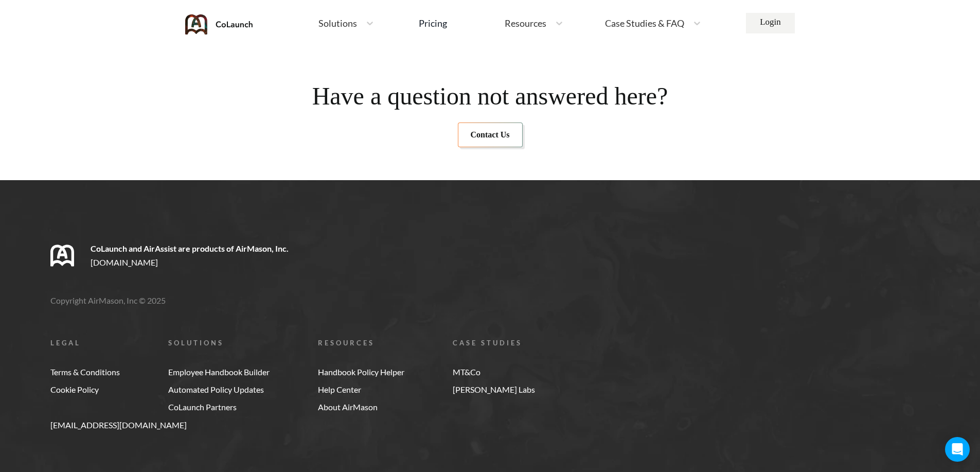 The image size is (980, 472). I want to click on a: Contact Us, so click(490, 135).